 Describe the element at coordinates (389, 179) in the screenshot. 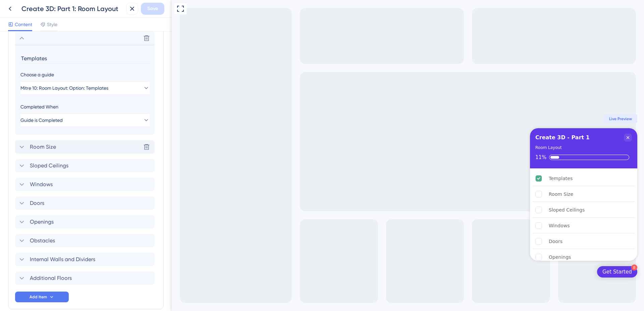

I see `div: Templates` at that location.